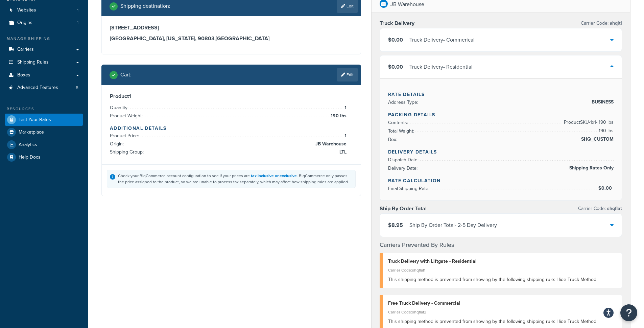 This screenshot has width=644, height=328. What do you see at coordinates (501, 245) in the screenshot?
I see `h4: Carriers Prevented By Rules` at bounding box center [501, 245].